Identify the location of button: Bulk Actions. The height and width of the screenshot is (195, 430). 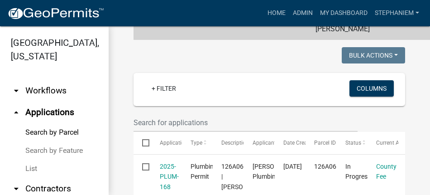
(374, 55).